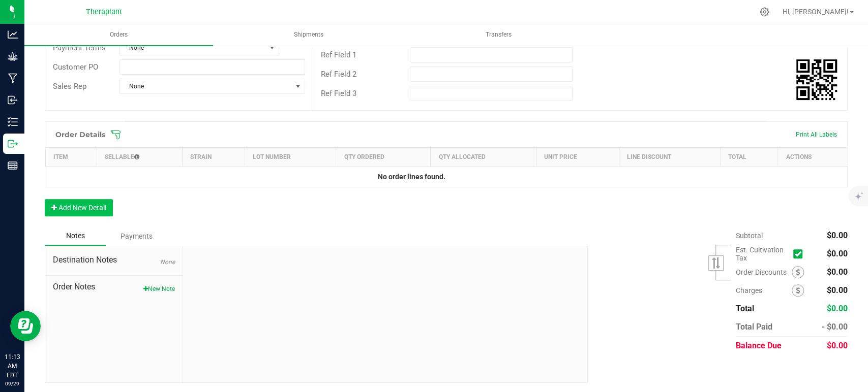  What do you see at coordinates (309, 35) in the screenshot?
I see `span: Shipments` at bounding box center [309, 35].